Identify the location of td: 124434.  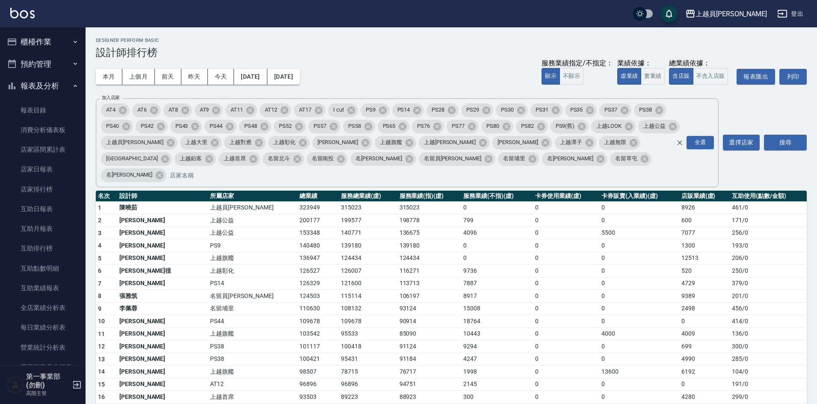
(368, 258).